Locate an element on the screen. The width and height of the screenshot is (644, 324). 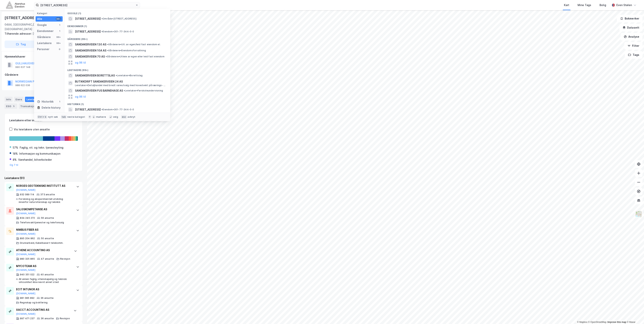
div: avbryt is located at coordinates (131, 117).